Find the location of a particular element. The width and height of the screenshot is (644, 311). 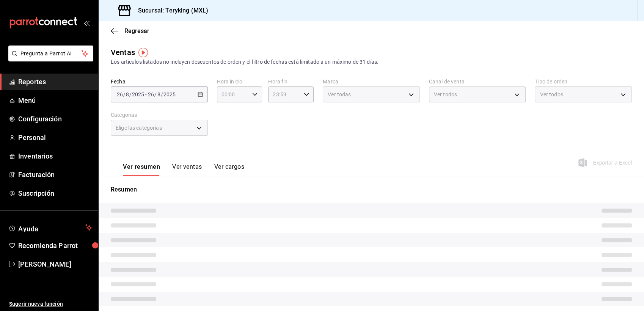

label: Marca is located at coordinates (371, 81).